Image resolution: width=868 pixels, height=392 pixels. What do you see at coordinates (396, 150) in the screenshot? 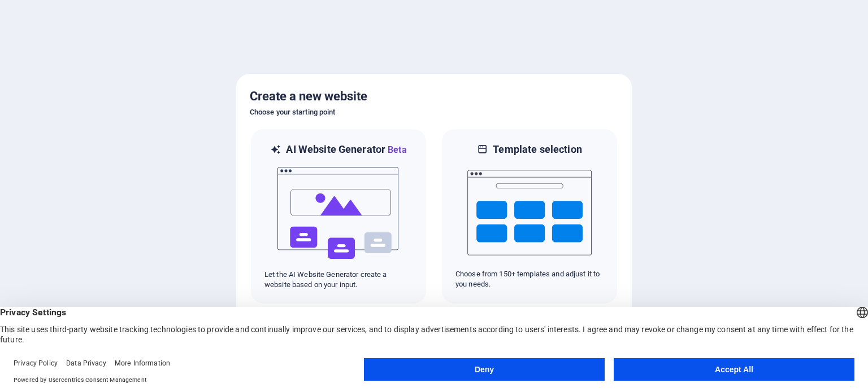
I see `span: Beta` at bounding box center [396, 150].